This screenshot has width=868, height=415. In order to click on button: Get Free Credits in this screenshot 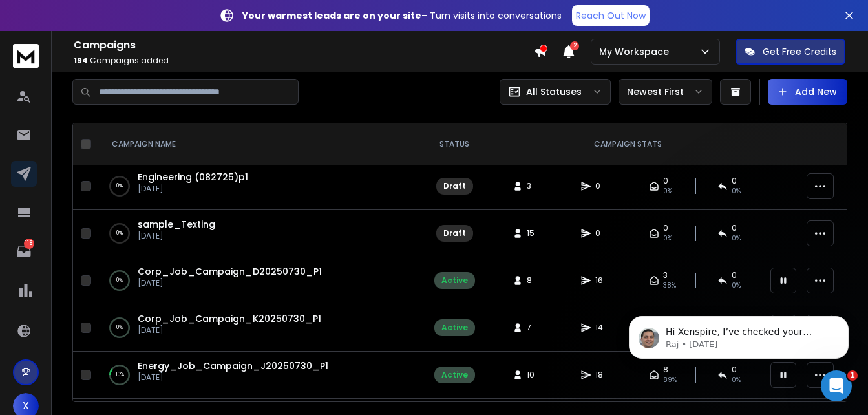, I will do `click(791, 52)`.